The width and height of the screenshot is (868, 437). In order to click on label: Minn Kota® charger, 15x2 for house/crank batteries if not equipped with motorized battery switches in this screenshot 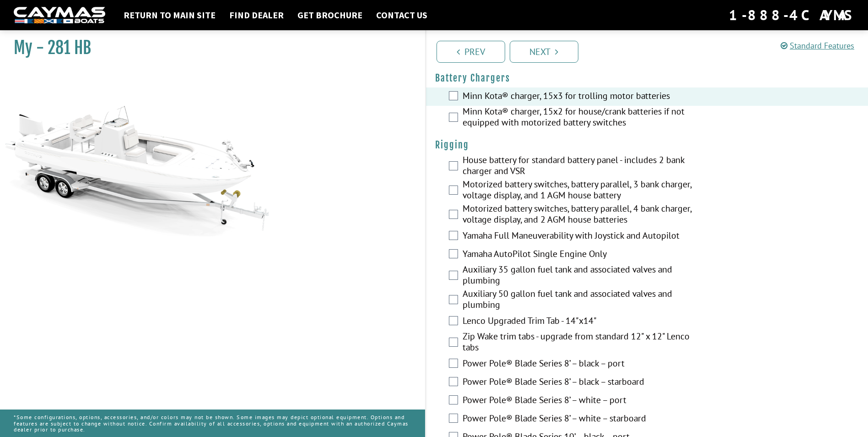, I will do `click(584, 117)`.